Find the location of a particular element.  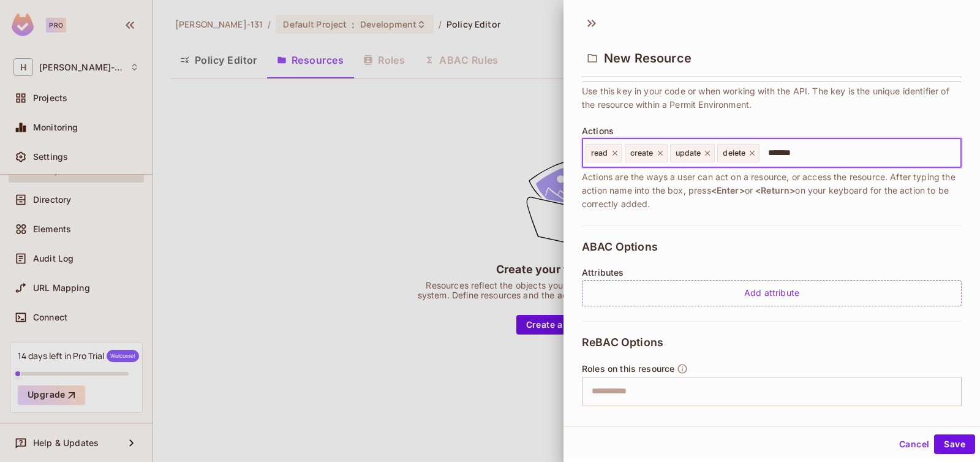

span: Use this key in your code or when working with the API. The key is the unique identifier of the r... is located at coordinates (772, 98).